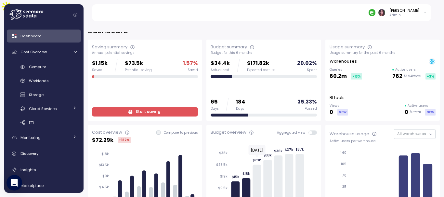 This screenshot has height=197, width=444. I want to click on div: Budget summary, so click(229, 47).